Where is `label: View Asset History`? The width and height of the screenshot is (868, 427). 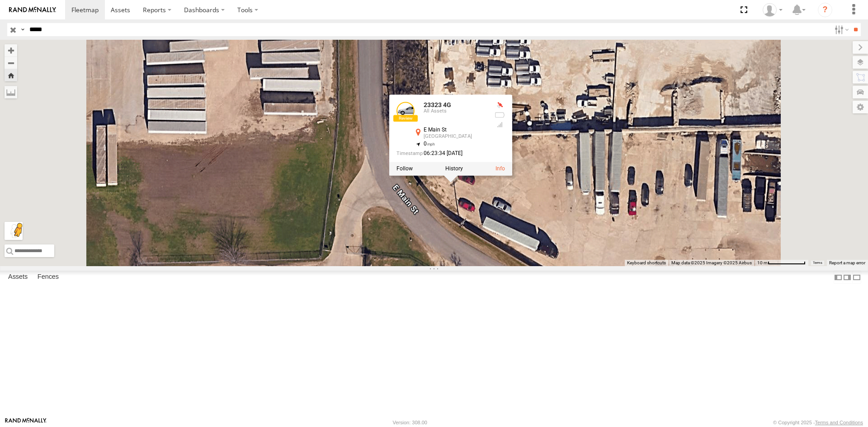 label: View Asset History is located at coordinates (454, 168).